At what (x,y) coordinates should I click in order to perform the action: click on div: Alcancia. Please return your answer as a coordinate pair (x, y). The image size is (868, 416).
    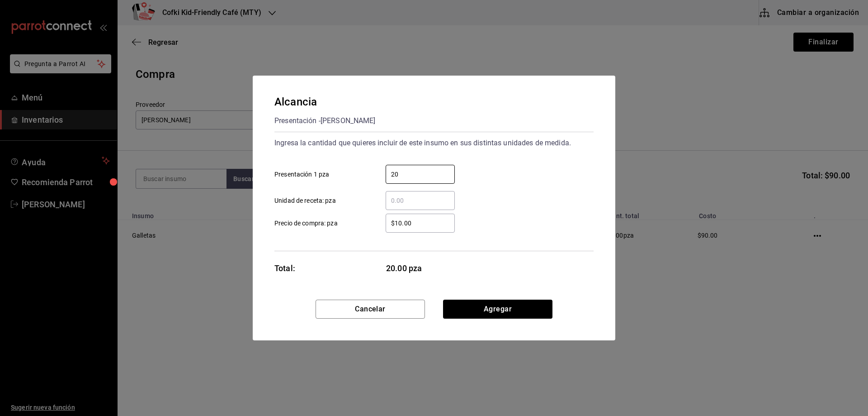
    Looking at the image, I should click on (325, 102).